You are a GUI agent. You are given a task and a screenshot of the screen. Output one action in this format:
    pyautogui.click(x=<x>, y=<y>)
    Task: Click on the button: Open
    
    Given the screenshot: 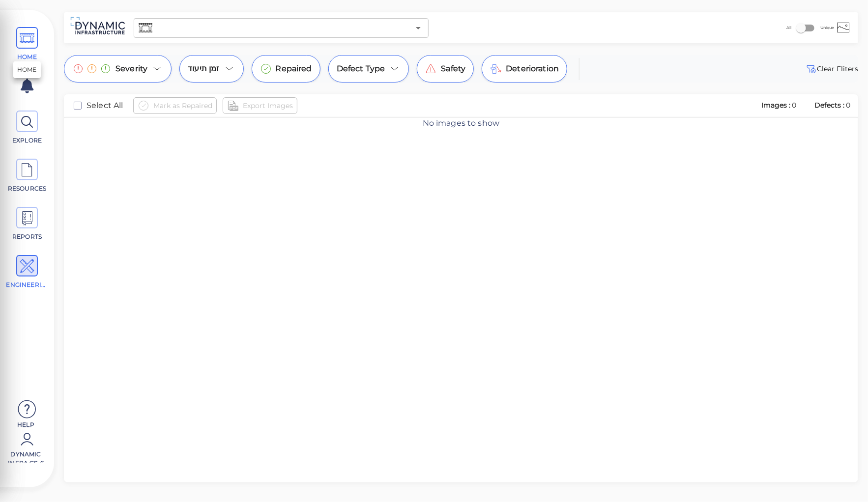 What is the action you would take?
    pyautogui.click(x=418, y=28)
    